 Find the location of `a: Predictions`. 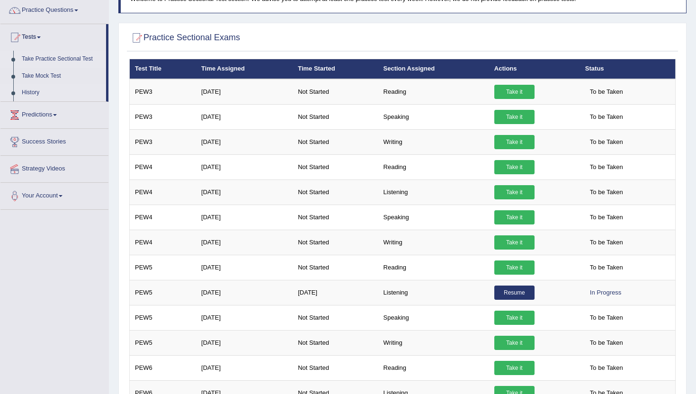

a: Predictions is located at coordinates (54, 114).